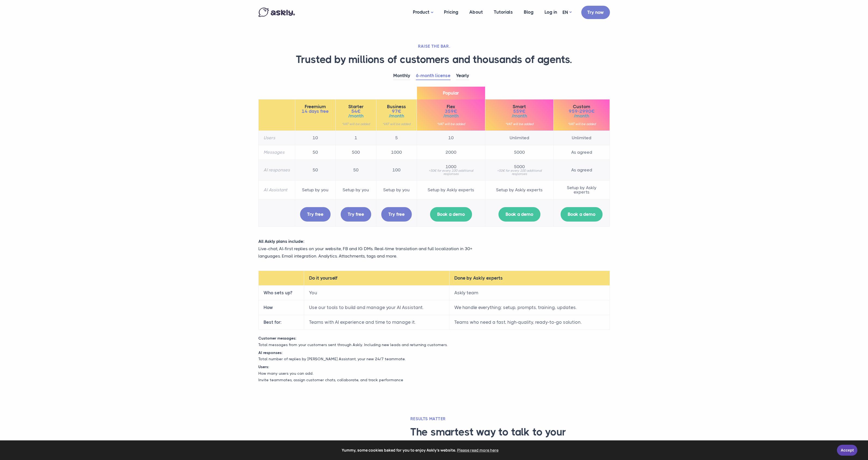 The image size is (868, 460). What do you see at coordinates (355, 138) in the screenshot?
I see `td: 1` at bounding box center [355, 138].